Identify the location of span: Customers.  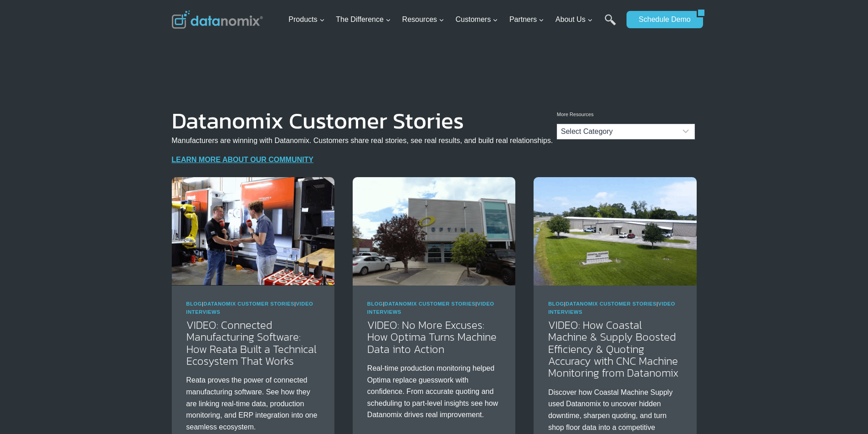
(476, 20).